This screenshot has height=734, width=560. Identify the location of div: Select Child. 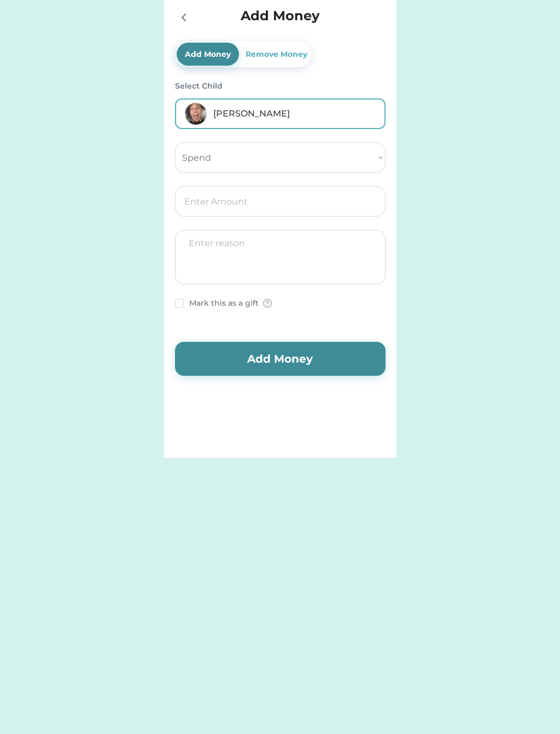
(280, 86).